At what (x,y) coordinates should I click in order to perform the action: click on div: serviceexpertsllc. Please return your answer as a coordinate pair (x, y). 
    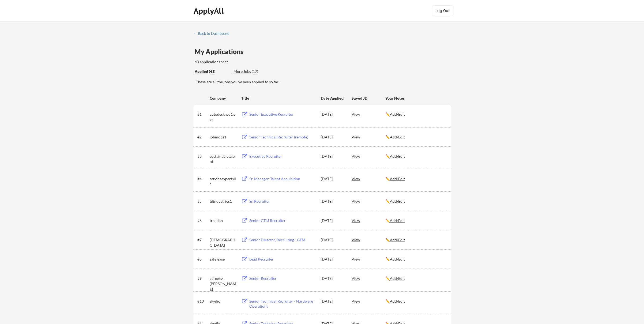
    Looking at the image, I should click on (223, 181).